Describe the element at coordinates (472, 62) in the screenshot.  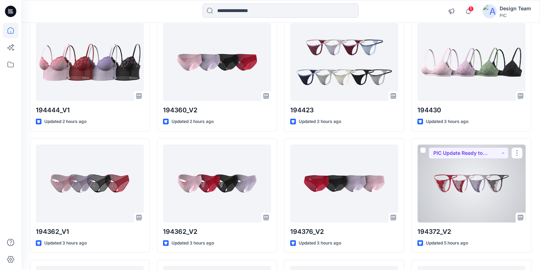
I see `a: 194430` at that location.